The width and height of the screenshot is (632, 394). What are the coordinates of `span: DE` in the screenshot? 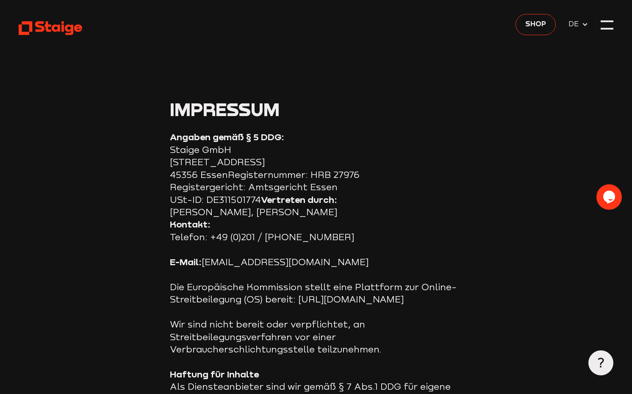 It's located at (575, 24).